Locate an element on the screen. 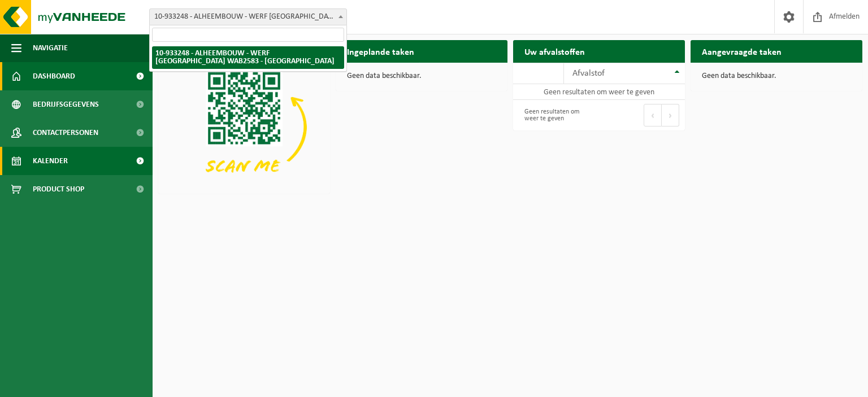 The image size is (868, 397). h2: Ingeplande taken is located at coordinates (380, 51).